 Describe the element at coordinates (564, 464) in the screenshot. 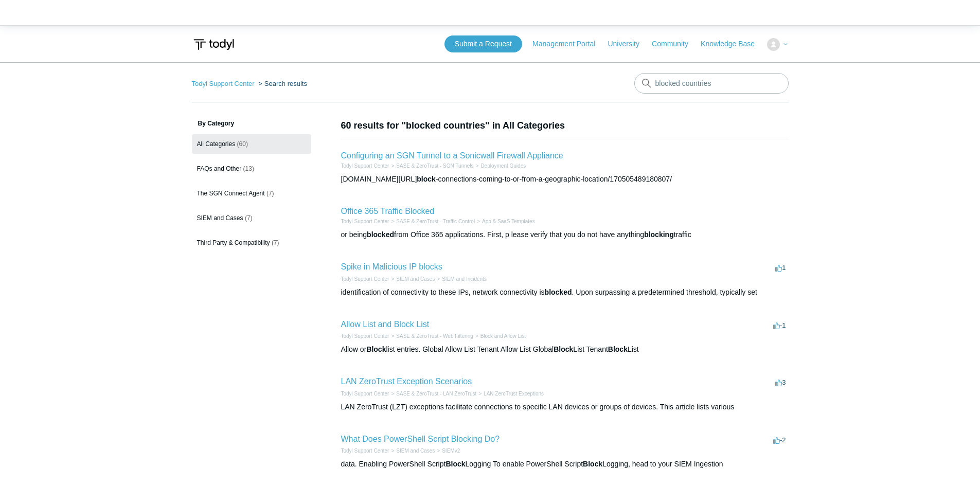

I see `div: data. Enabling PowerShell Script Logging To enable PowerShell Script Logging, head to your SIEM I...` at that location.